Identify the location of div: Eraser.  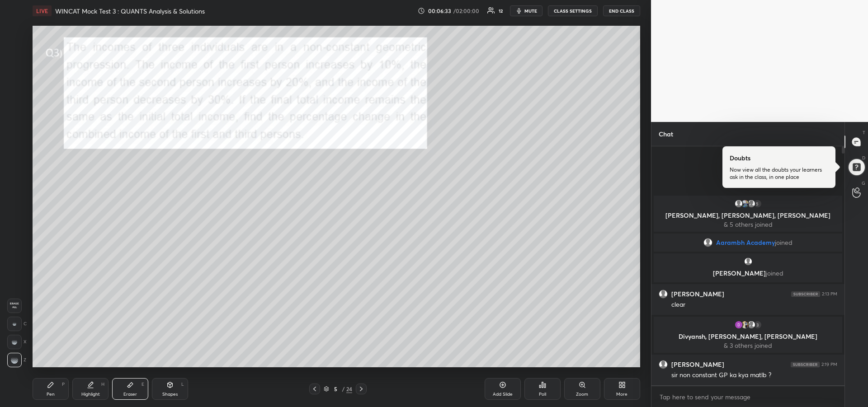
(130, 395).